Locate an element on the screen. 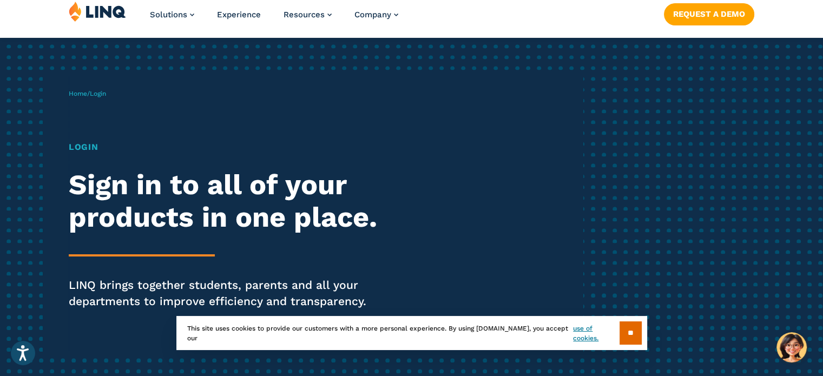 The height and width of the screenshot is (376, 823). span: Login is located at coordinates (98, 94).